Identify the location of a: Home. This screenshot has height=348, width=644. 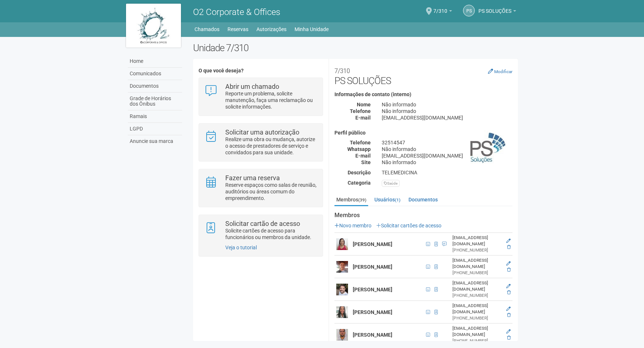
(155, 62).